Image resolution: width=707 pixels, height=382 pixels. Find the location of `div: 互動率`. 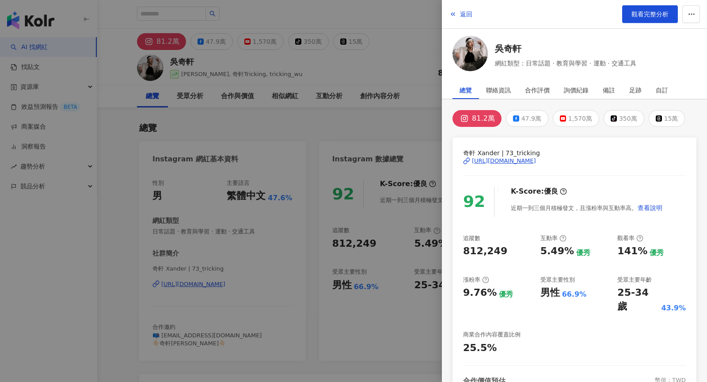

div: 互動率 is located at coordinates (553, 238).